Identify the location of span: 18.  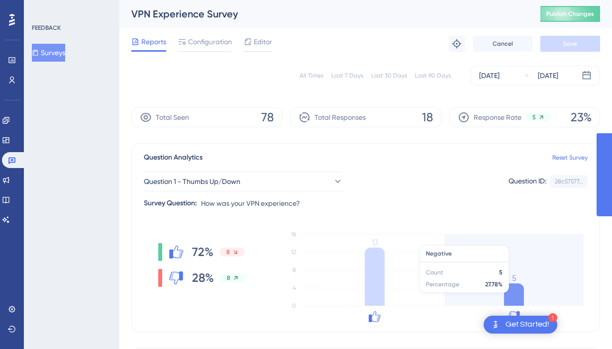
(427, 117).